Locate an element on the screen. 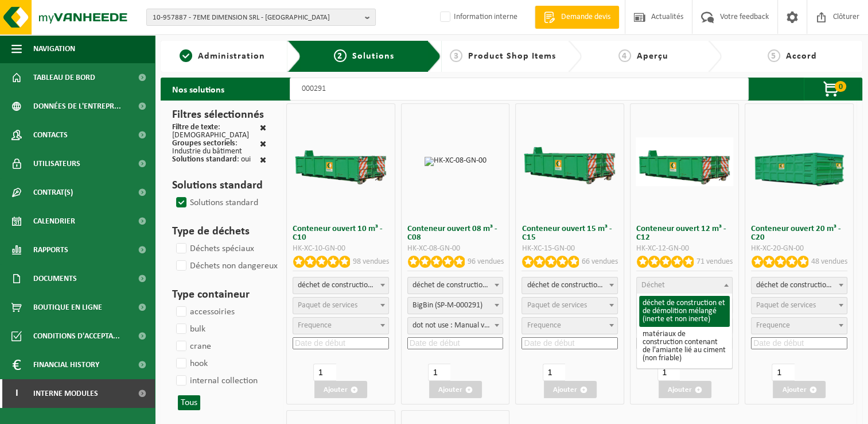  img: HK-XC-08-GN-00 is located at coordinates (455, 161).